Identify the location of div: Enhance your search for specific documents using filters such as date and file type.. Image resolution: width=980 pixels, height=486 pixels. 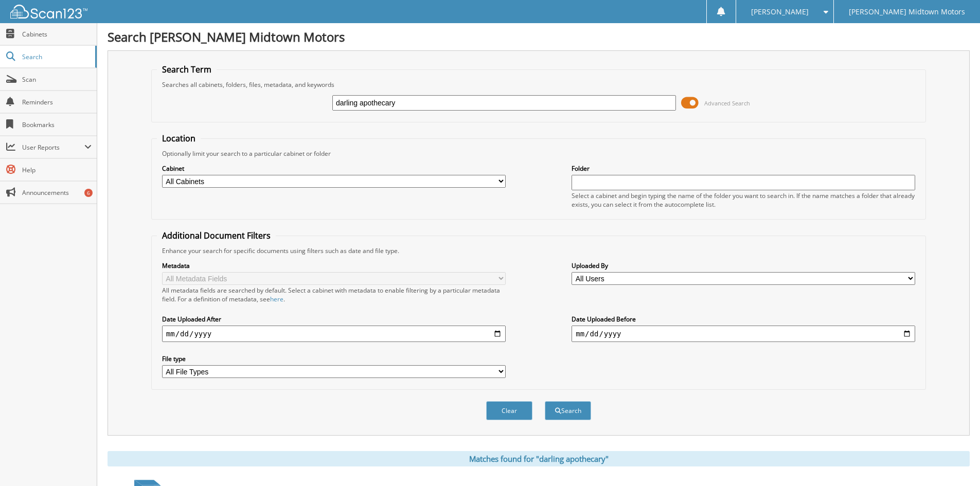
(539, 251).